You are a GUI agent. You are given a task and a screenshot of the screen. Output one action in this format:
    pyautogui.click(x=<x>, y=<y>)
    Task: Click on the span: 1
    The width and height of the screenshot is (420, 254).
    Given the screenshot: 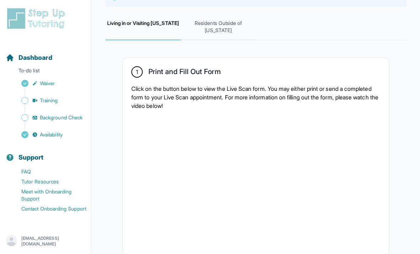 What is the action you would take?
    pyautogui.click(x=137, y=72)
    